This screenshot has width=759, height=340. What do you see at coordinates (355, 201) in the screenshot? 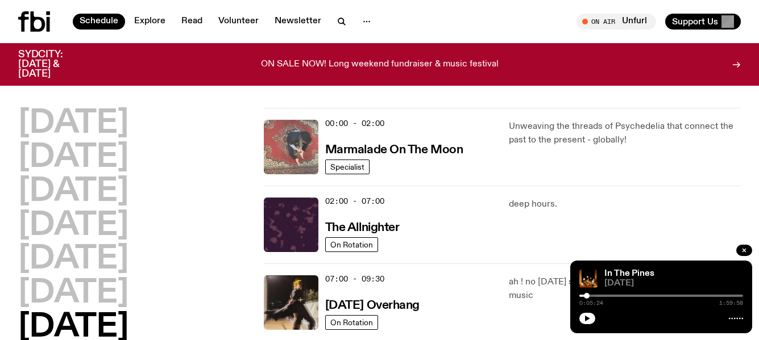
I see `span: 02:00 - 07:00` at bounding box center [355, 201].